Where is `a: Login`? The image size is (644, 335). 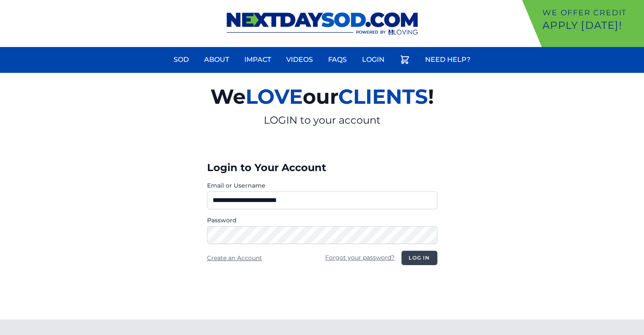
a: Login is located at coordinates (373, 60).